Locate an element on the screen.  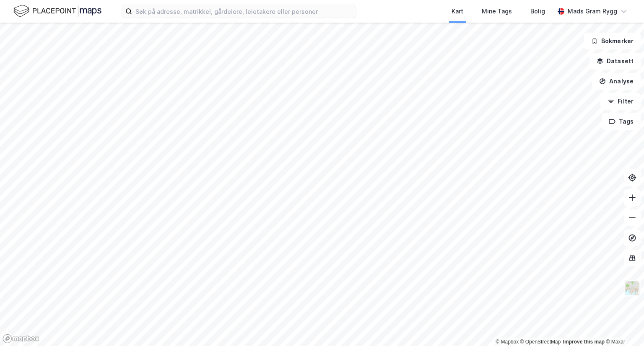
button: Analyse is located at coordinates (616, 81).